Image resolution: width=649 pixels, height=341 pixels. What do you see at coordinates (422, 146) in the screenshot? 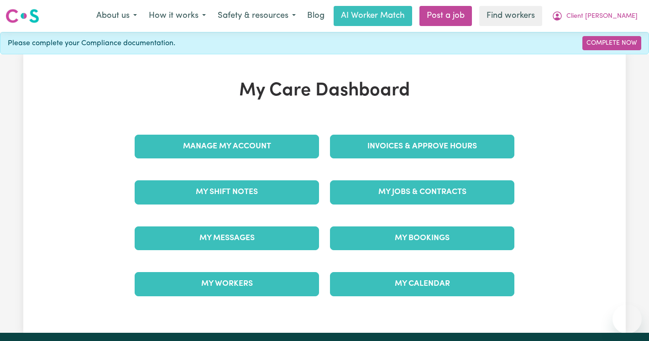
I see `a: Invoices & Approve Hours` at bounding box center [422, 146].